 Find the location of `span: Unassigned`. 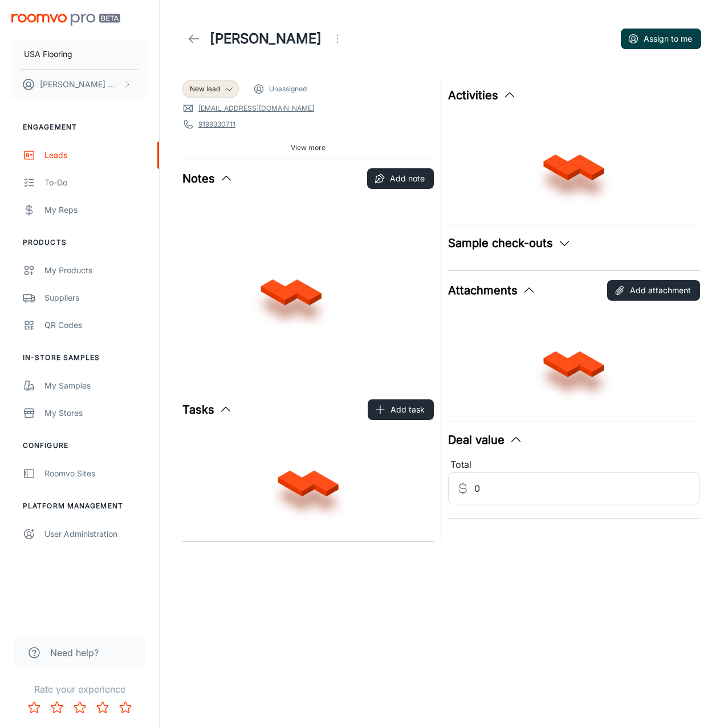

span: Unassigned is located at coordinates (288, 89).